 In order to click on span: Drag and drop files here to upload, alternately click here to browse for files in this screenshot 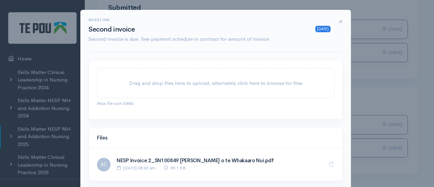, I will do `click(215, 83)`.